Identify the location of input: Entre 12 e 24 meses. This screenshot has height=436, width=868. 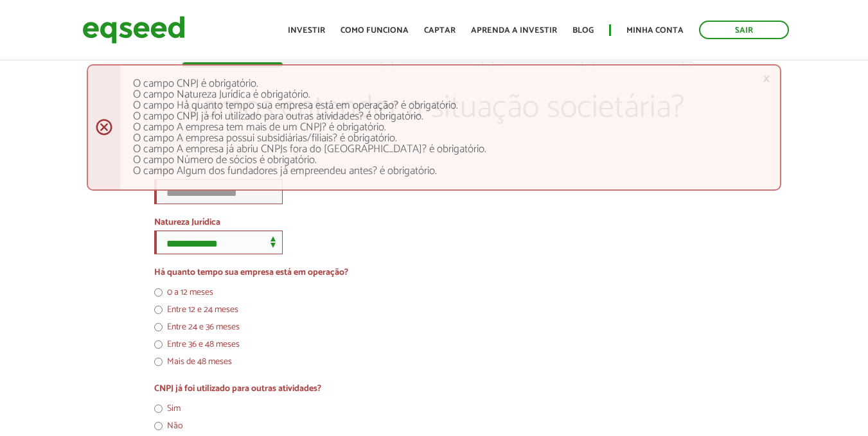
(158, 309).